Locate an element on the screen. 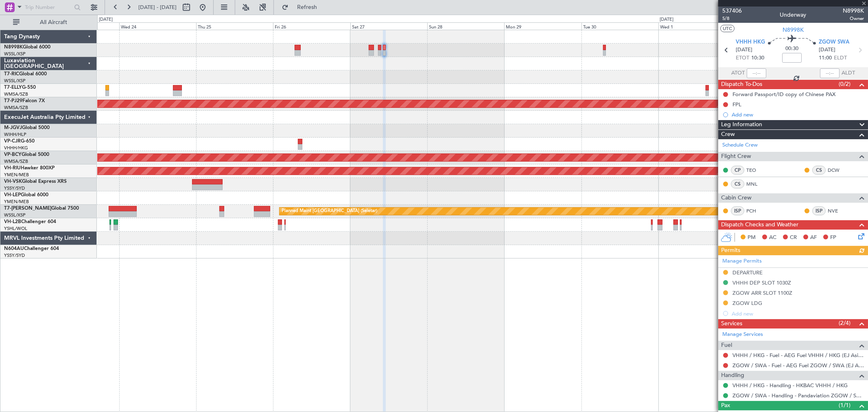 The image size is (868, 412). div: Thu 25 is located at coordinates (234, 26).